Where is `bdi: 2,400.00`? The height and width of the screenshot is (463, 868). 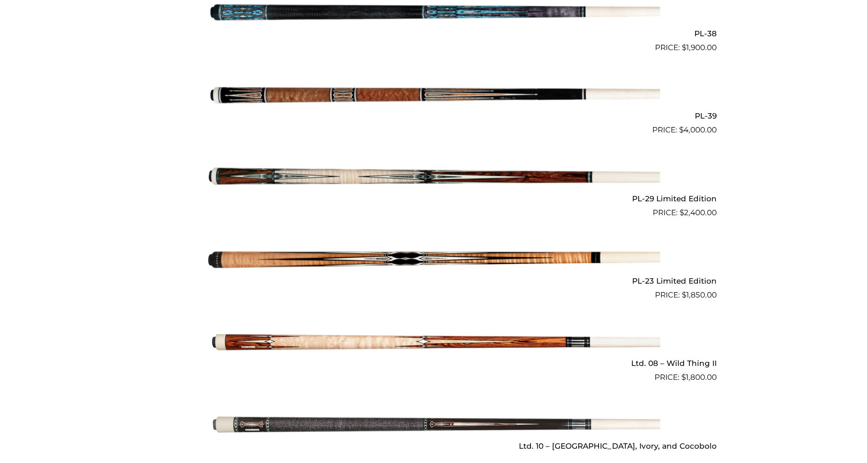 bdi: 2,400.00 is located at coordinates (698, 213).